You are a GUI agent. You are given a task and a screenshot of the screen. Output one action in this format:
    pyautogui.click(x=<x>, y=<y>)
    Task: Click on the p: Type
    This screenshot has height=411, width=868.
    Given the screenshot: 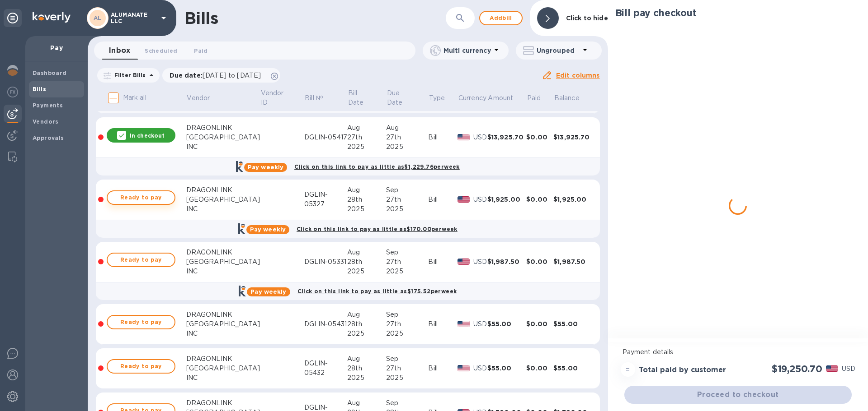 What is the action you would take?
    pyautogui.click(x=437, y=98)
    